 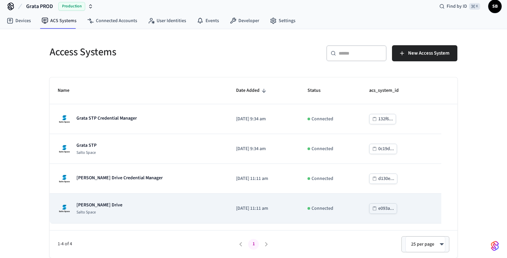 What do you see at coordinates (495, 6) in the screenshot?
I see `span: SB` at bounding box center [495, 6].